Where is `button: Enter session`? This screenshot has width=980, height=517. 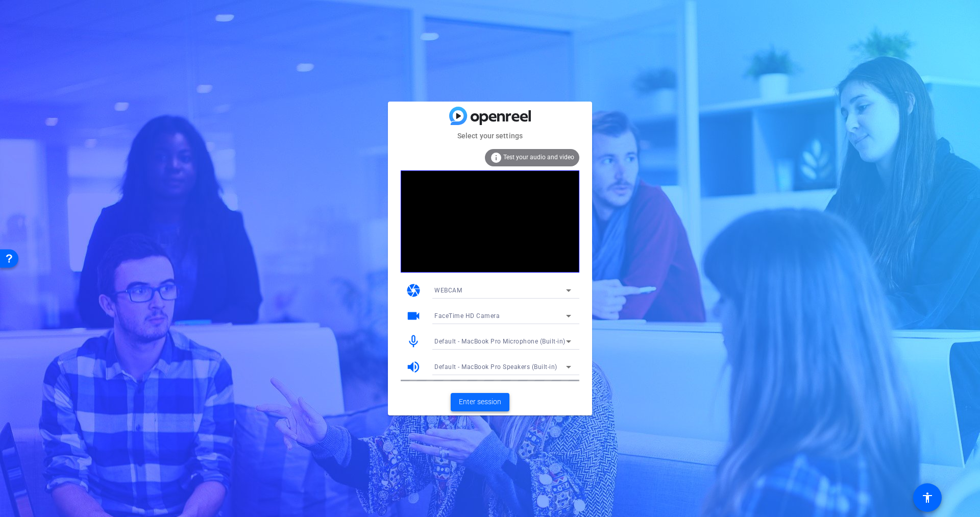 button: Enter session is located at coordinates (480, 402).